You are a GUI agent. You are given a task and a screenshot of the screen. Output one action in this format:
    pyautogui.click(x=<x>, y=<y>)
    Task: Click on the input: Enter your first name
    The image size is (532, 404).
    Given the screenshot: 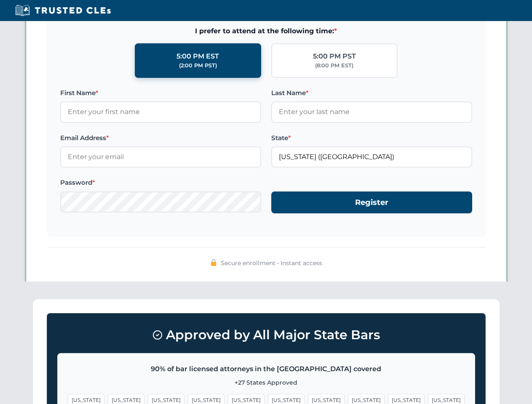 What is the action you would take?
    pyautogui.click(x=161, y=112)
    